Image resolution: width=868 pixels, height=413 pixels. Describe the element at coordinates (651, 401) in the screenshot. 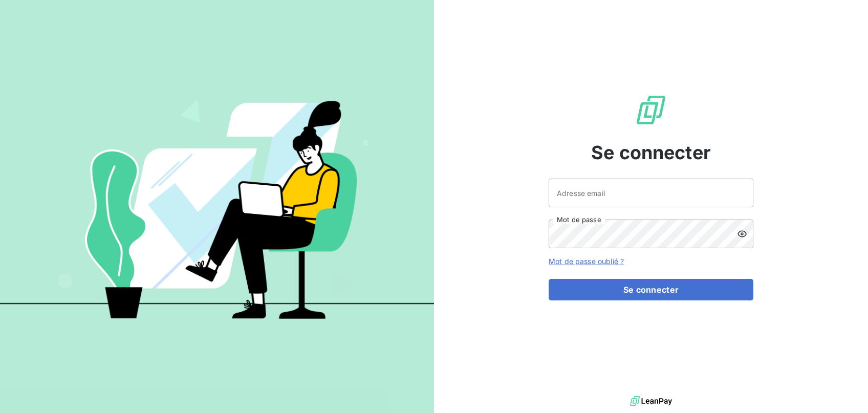

I see `img: logo` at that location.